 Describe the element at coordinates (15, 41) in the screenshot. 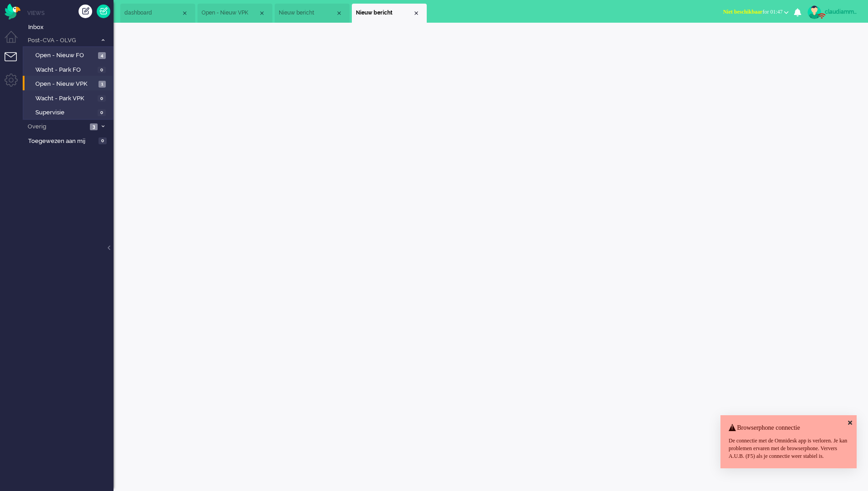

I see `li: Dashboard menu` at that location.